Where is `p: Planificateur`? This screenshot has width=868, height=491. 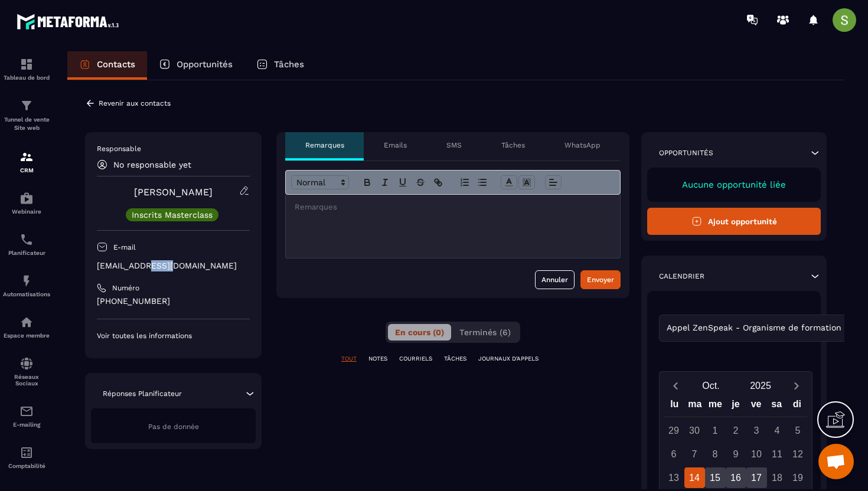 p: Planificateur is located at coordinates (27, 253).